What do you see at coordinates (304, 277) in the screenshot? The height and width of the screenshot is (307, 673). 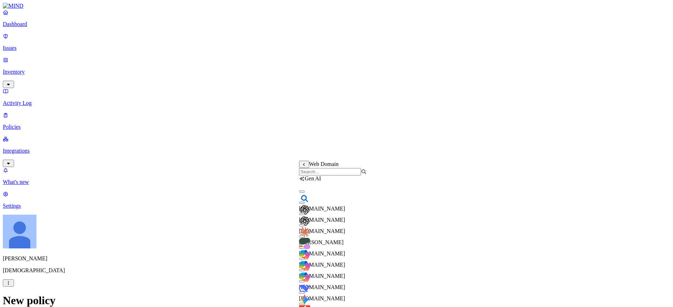 I see `img: m365.cloud.microsoft favicon` at bounding box center [304, 277].